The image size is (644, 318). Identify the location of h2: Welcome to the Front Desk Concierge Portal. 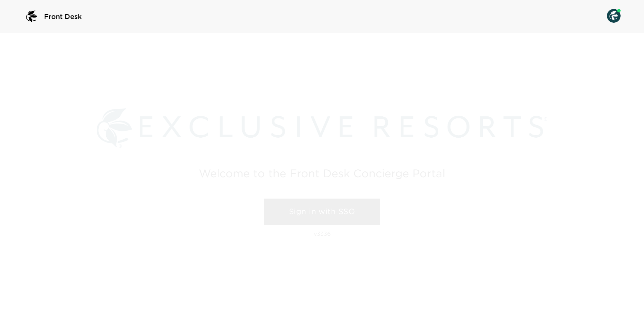
(322, 173).